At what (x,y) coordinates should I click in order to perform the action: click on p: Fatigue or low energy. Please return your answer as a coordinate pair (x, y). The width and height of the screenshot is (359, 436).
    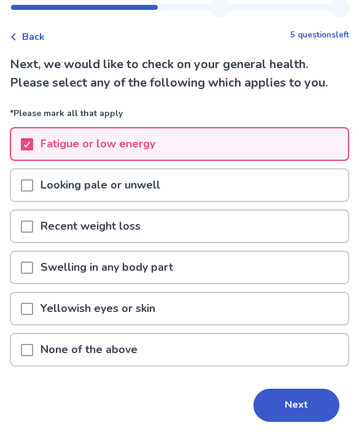
    Looking at the image, I should click on (98, 144).